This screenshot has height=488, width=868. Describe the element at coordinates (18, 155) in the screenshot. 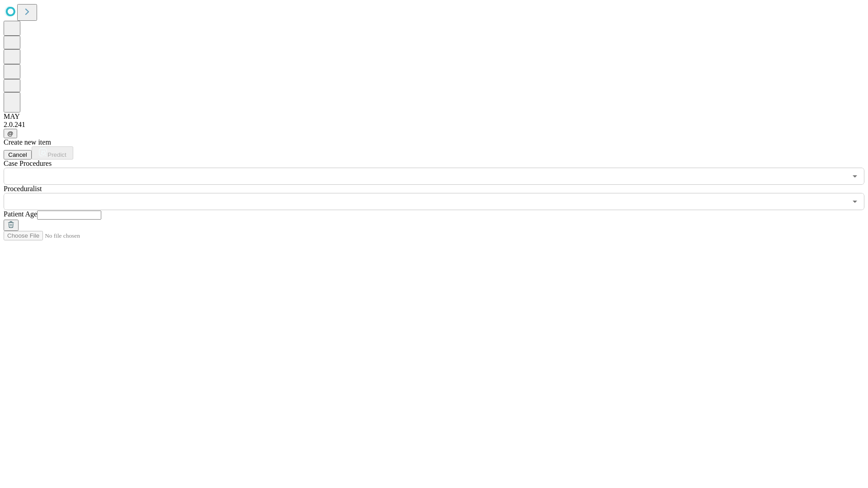

I see `button: Cancel` at that location.